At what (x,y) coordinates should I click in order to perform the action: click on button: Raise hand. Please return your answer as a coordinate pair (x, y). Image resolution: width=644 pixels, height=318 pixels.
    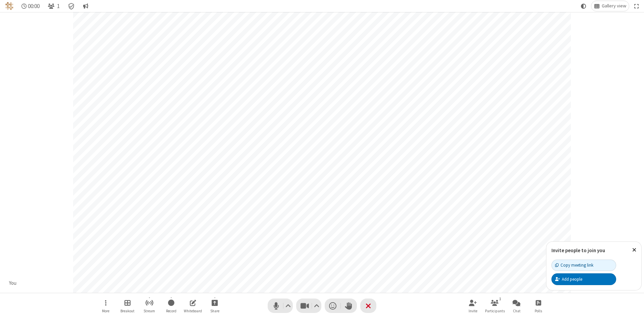
    Looking at the image, I should click on (349, 305).